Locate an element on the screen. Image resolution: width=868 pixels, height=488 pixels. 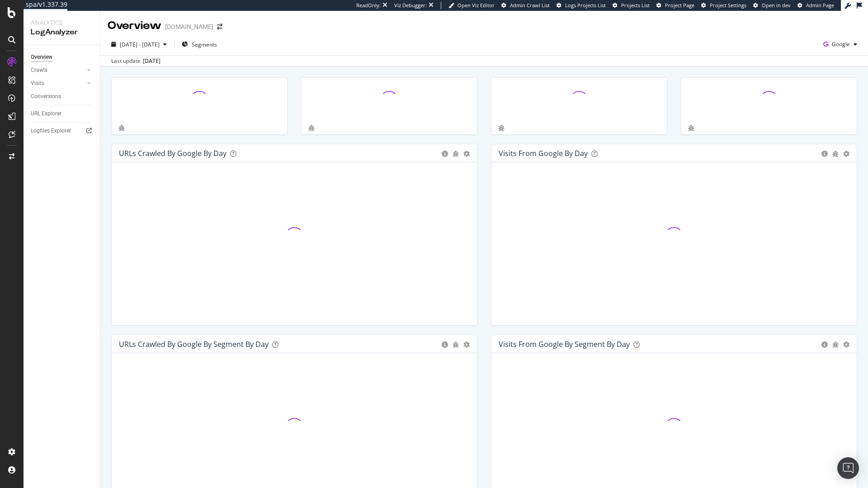
span: Logs Projects List is located at coordinates (586, 5).